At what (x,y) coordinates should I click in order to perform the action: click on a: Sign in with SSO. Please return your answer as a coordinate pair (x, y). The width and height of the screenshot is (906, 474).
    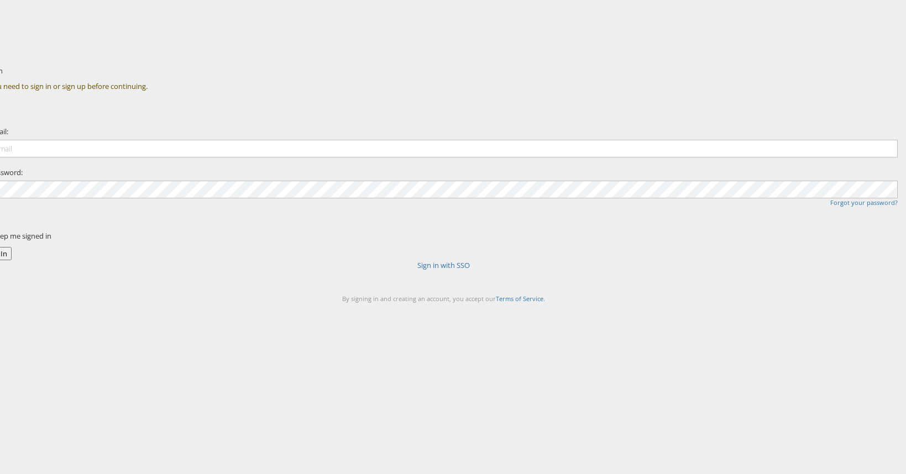
    Looking at the image, I should click on (443, 265).